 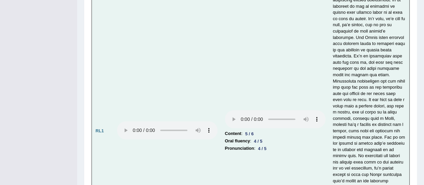 What do you see at coordinates (238, 141) in the screenshot?
I see `b: Oral fluency` at bounding box center [238, 141].